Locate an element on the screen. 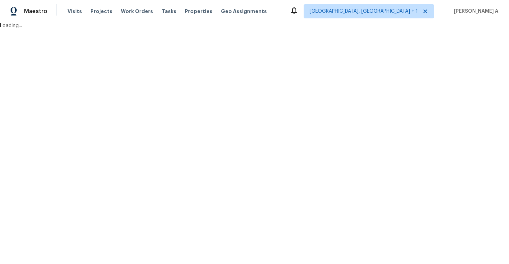 The width and height of the screenshot is (509, 264). span: Maestro is located at coordinates (36, 11).